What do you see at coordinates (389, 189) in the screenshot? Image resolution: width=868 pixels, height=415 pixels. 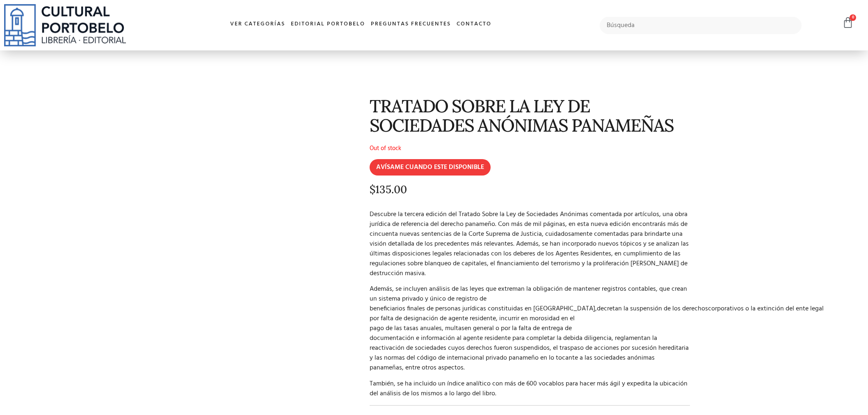 I see `bdi: 135.00` at bounding box center [389, 189].